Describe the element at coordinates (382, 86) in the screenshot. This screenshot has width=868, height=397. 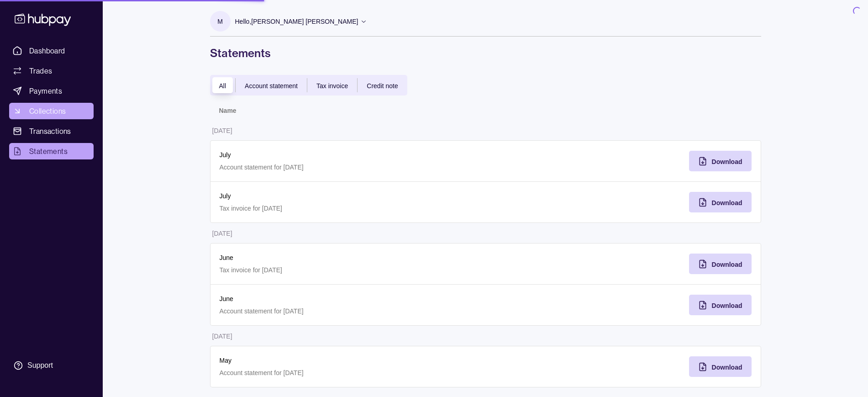
I see `span: Credit note` at that location.